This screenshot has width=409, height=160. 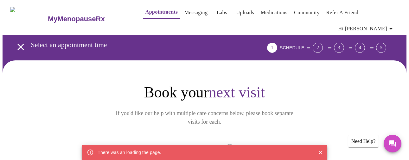 What do you see at coordinates (318, 48) in the screenshot?
I see `div: 2` at bounding box center [318, 48].